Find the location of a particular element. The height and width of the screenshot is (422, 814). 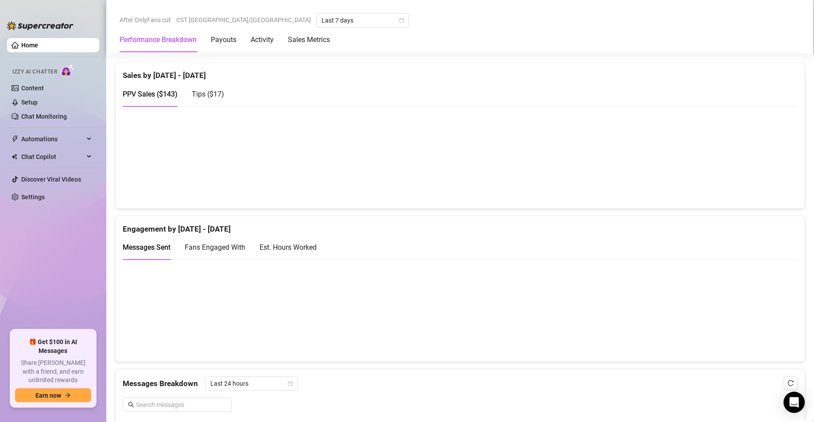

span: reload is located at coordinates (791, 384).